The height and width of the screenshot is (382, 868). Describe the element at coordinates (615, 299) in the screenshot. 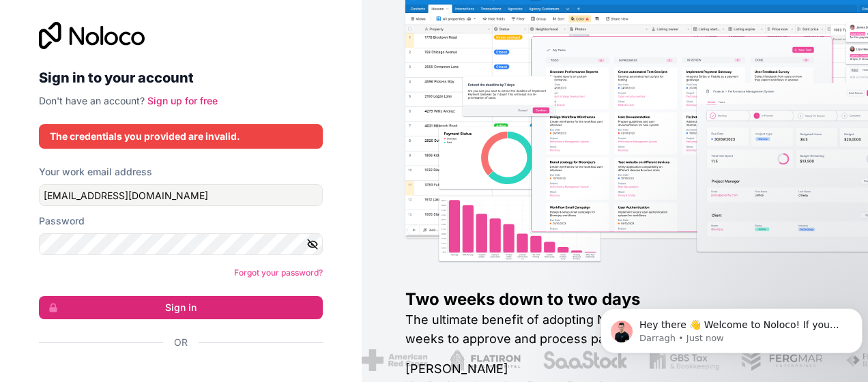

I see `h1: Two weeks down to two days` at that location.